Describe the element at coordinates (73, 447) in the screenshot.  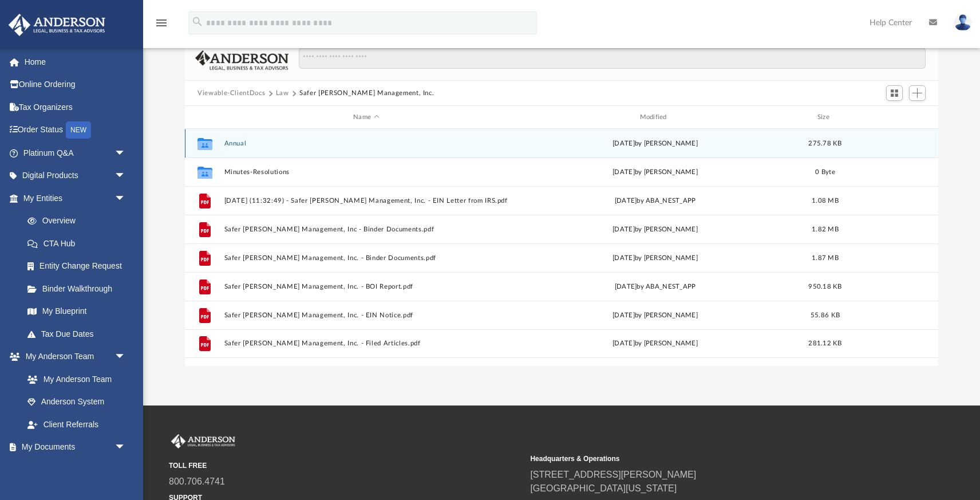
I see `a: My Documentsarrow_drop_down` at that location.